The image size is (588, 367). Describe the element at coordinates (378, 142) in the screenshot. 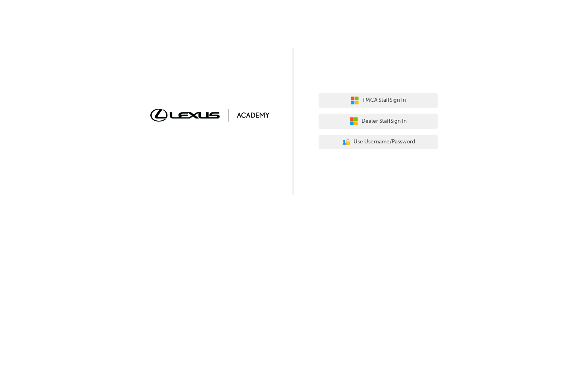

I see `button: Use Username/Password` at that location.